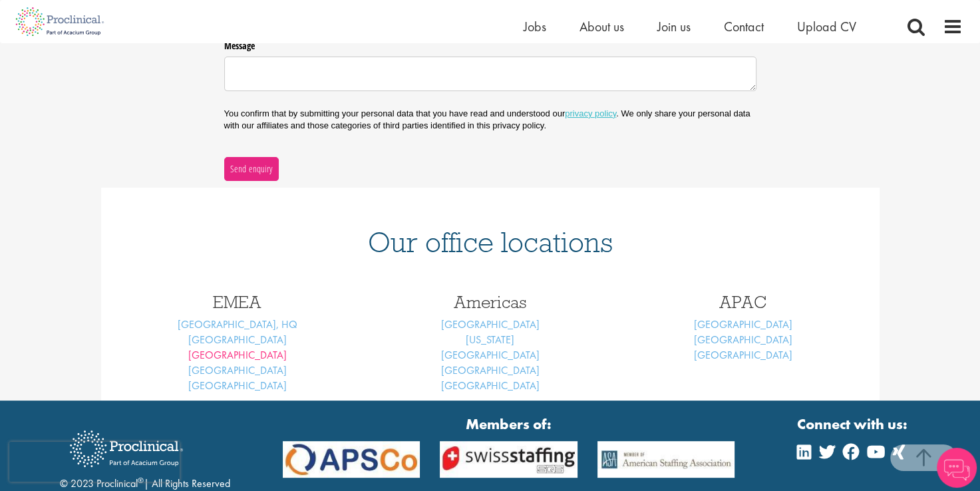 This screenshot has width=980, height=491. What do you see at coordinates (957, 468) in the screenshot?
I see `img: Chatbot` at bounding box center [957, 468].